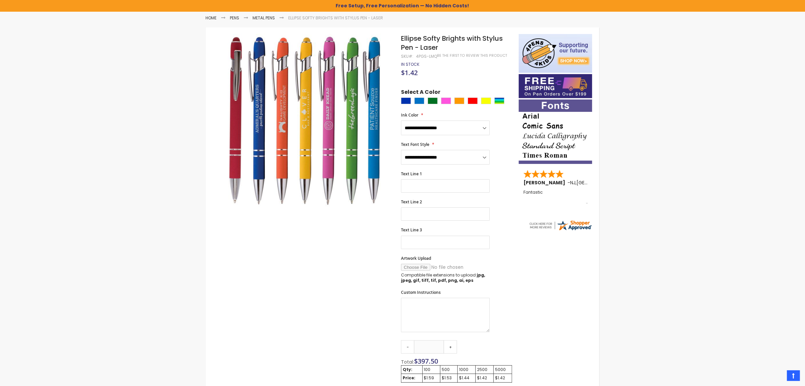 This screenshot has width=805, height=386. Describe the element at coordinates (235, 18) in the screenshot. I see `a: Pens` at that location.